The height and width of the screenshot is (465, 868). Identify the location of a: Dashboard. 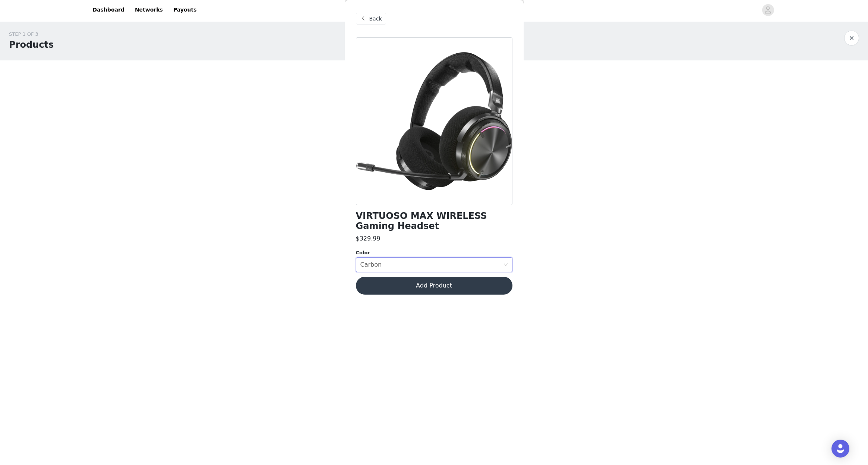
(108, 10).